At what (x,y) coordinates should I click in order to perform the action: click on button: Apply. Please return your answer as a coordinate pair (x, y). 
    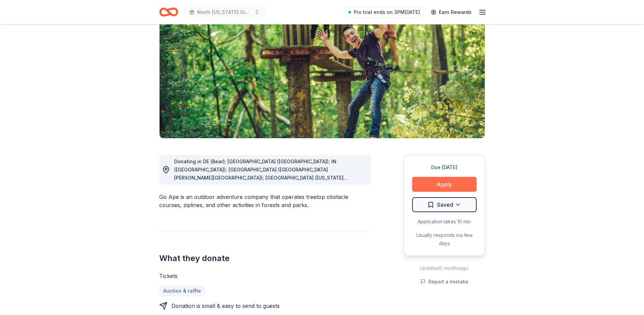
    Looking at the image, I should click on (444, 184).